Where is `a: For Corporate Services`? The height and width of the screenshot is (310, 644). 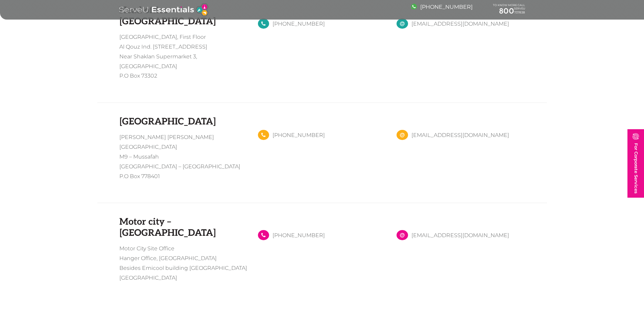
a: For Corporate Services is located at coordinates (635, 164).